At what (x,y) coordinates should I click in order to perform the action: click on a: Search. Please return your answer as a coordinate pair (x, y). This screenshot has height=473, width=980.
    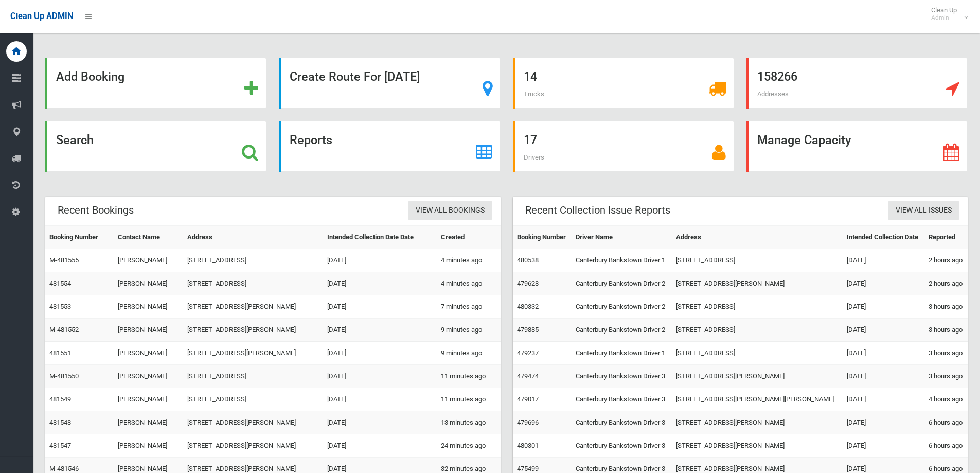
    Looking at the image, I should click on (156, 146).